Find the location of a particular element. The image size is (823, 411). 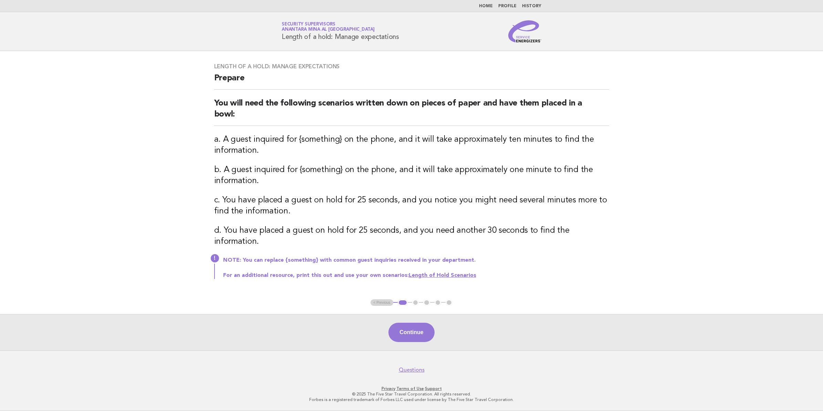

a: Questions is located at coordinates (412, 370).